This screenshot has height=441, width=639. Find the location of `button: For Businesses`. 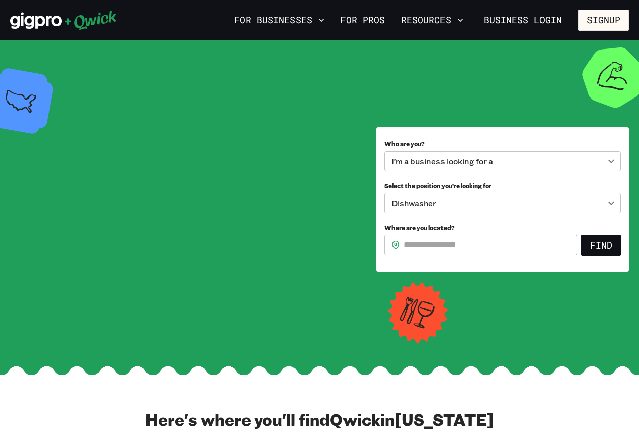

button: For Businesses is located at coordinates (279, 20).